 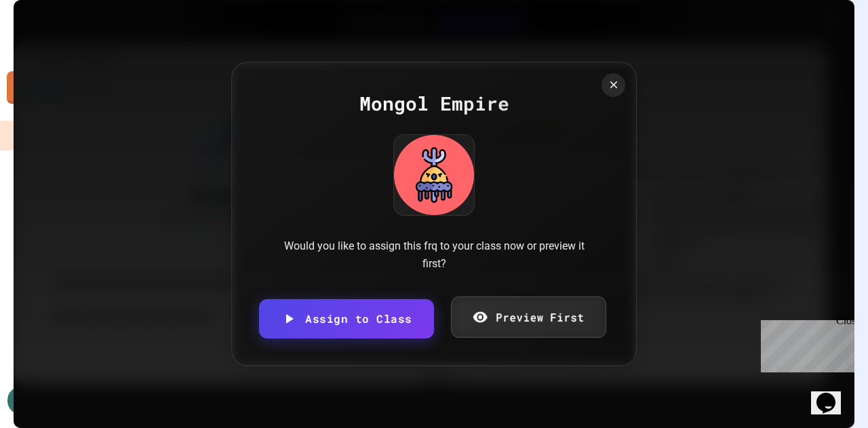 I want to click on a: Preview First, so click(x=528, y=317).